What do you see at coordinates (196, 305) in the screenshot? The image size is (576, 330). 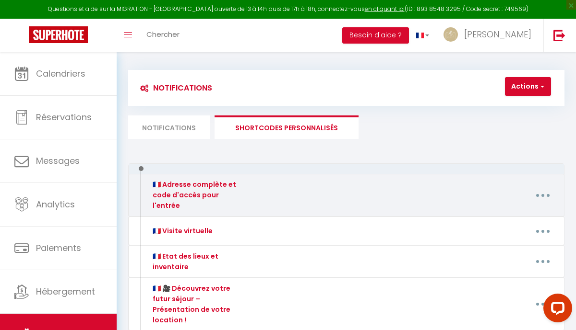 I see `div: 🇫🇷 🎥 Découvrez votre futur séjour – Présentation de votre location !` at bounding box center [196, 305].